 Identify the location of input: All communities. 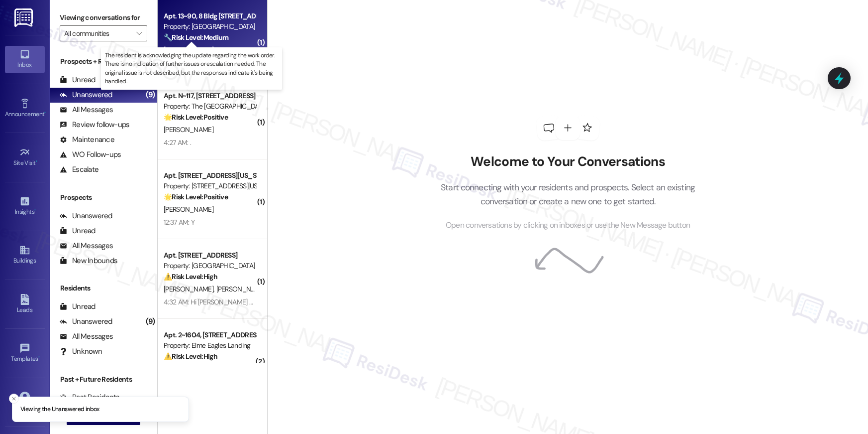
(98, 33).